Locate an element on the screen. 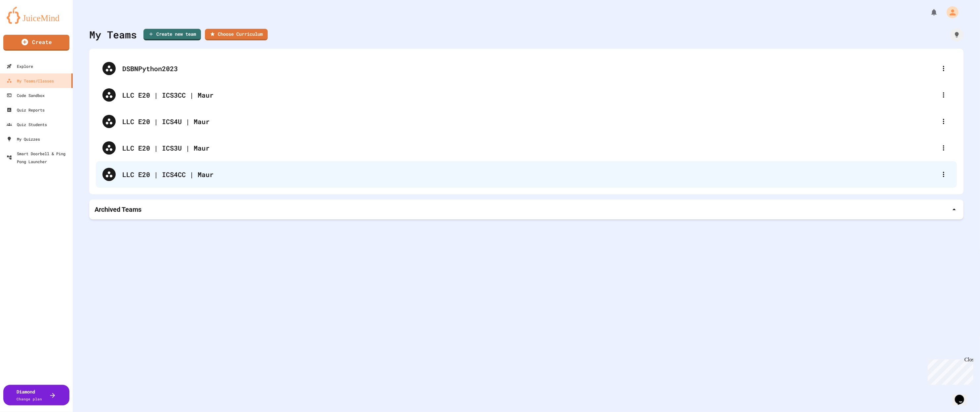 This screenshot has height=412, width=980. div: My Teams/Classes is located at coordinates (30, 81).